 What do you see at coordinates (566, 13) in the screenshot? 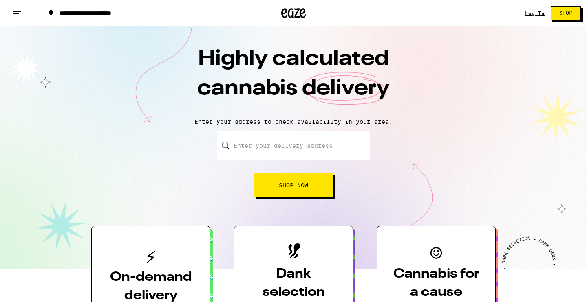
I see `span: Shop` at bounding box center [566, 13].